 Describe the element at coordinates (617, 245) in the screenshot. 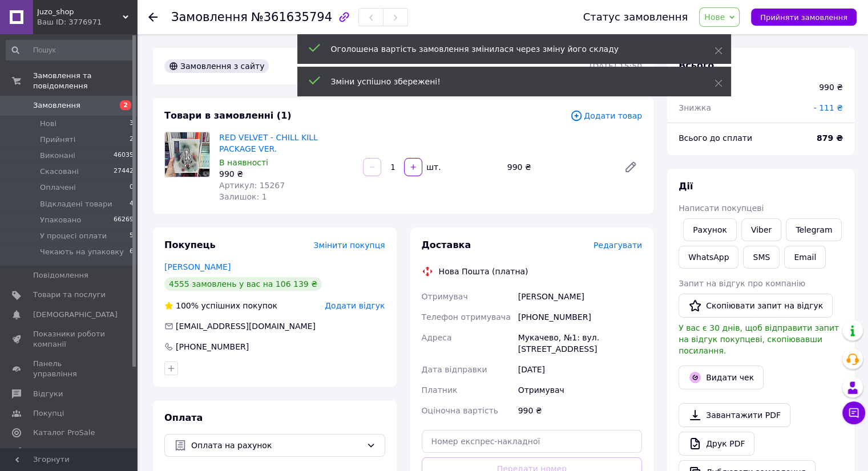

I see `span: Редагувати` at that location.